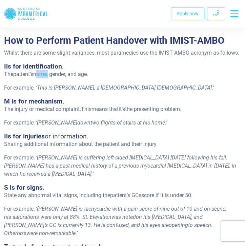 The image size is (245, 246). What do you see at coordinates (114, 40) in the screenshot?
I see `span: How to Perform Patient Handover with IMIST-AMBO` at bounding box center [114, 40].